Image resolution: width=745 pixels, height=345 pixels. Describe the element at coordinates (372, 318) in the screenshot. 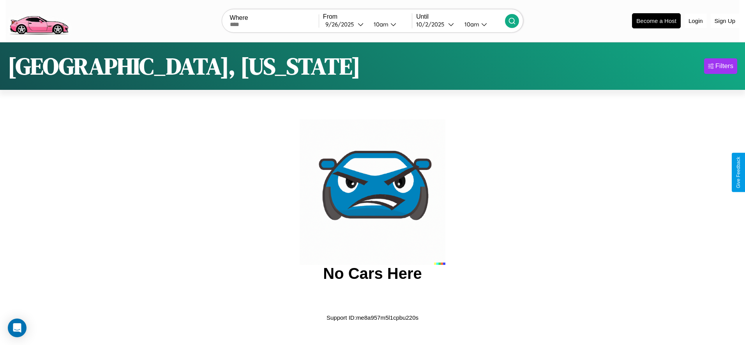

I see `p: Support ID: me8a957m5l1cpbu220s` at that location.